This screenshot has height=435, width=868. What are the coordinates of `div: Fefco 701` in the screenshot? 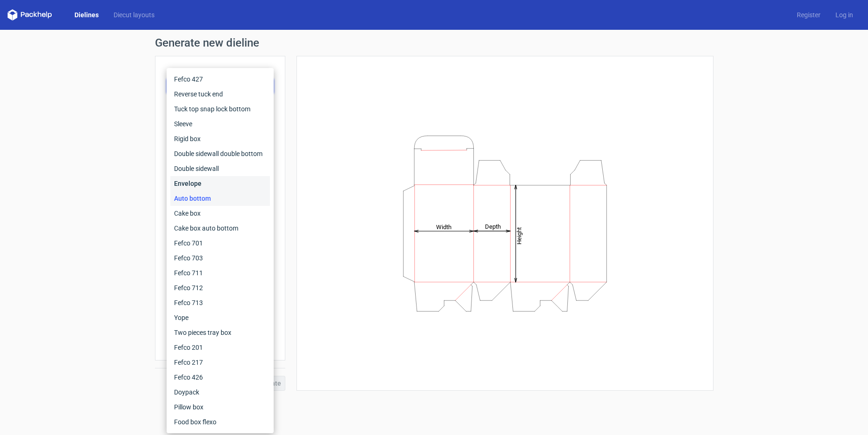 It's located at (220, 243).